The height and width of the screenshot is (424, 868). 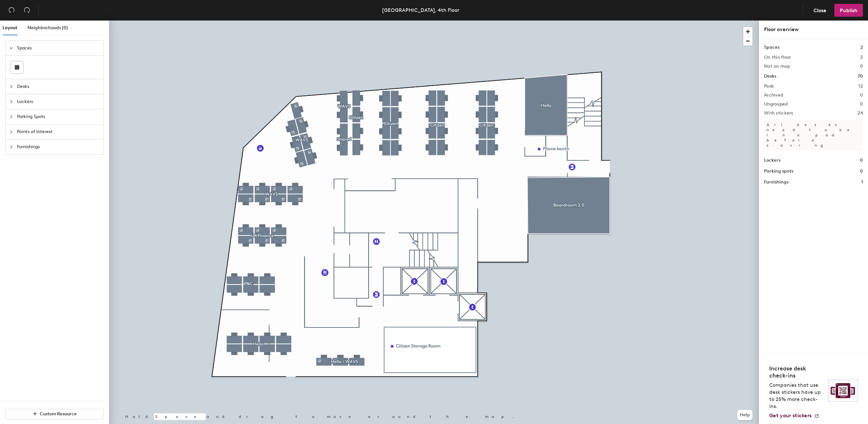 What do you see at coordinates (862, 48) in the screenshot?
I see `h1: 2` at bounding box center [862, 48].